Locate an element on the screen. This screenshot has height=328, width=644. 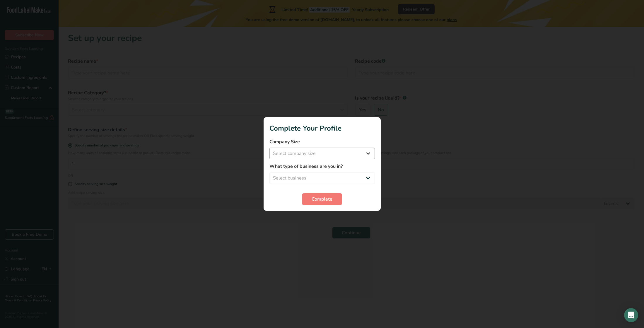
label: Company Size is located at coordinates (322, 142).